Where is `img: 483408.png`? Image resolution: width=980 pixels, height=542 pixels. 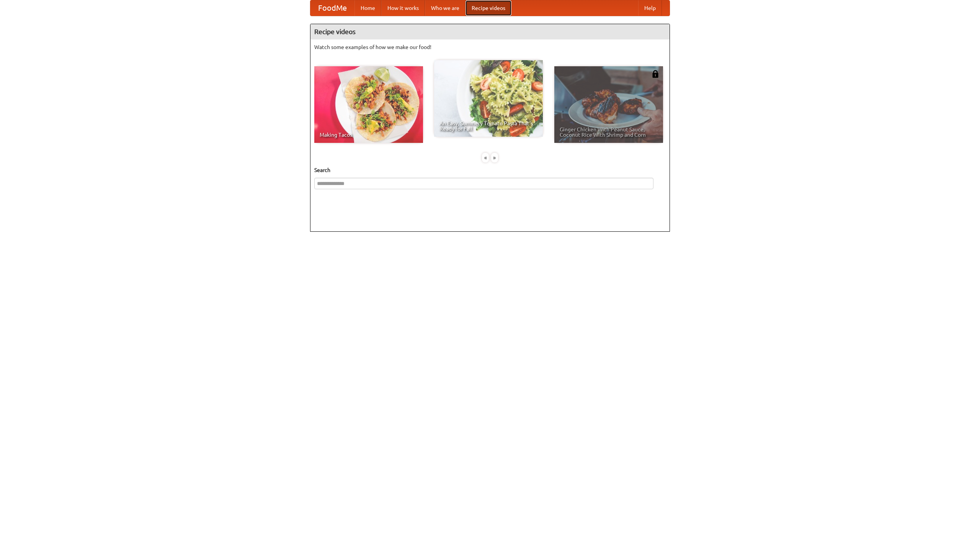
img: 483408.png is located at coordinates (655, 74).